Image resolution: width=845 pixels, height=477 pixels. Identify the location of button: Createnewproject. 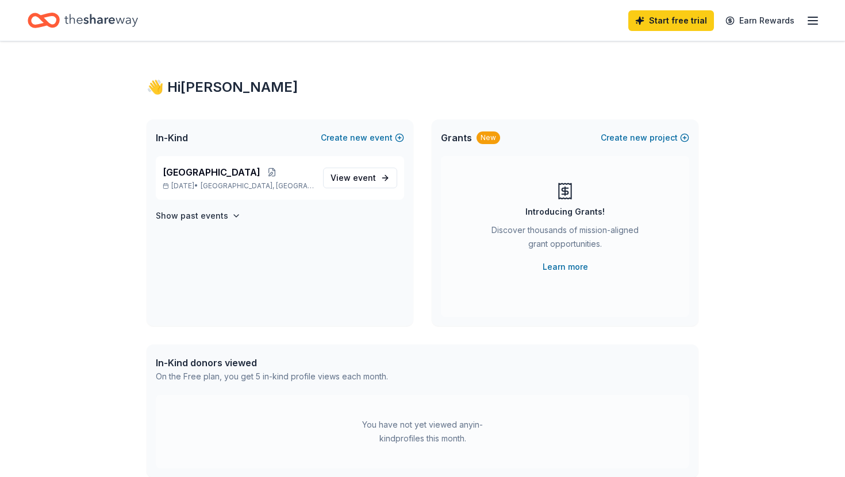
(645, 138).